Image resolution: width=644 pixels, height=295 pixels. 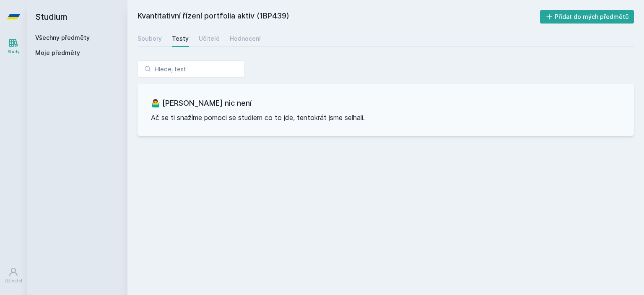 What do you see at coordinates (14, 51) in the screenshot?
I see `div: Study` at bounding box center [14, 51].